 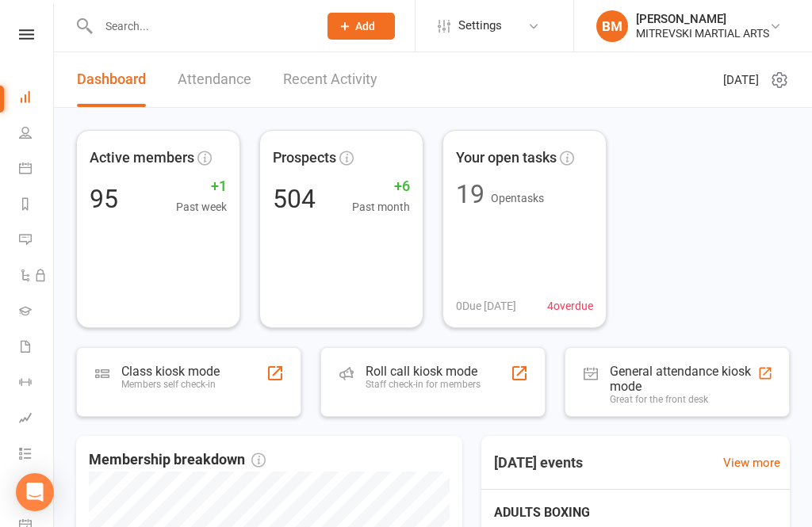 What do you see at coordinates (365, 26) in the screenshot?
I see `span: Add` at bounding box center [365, 26].